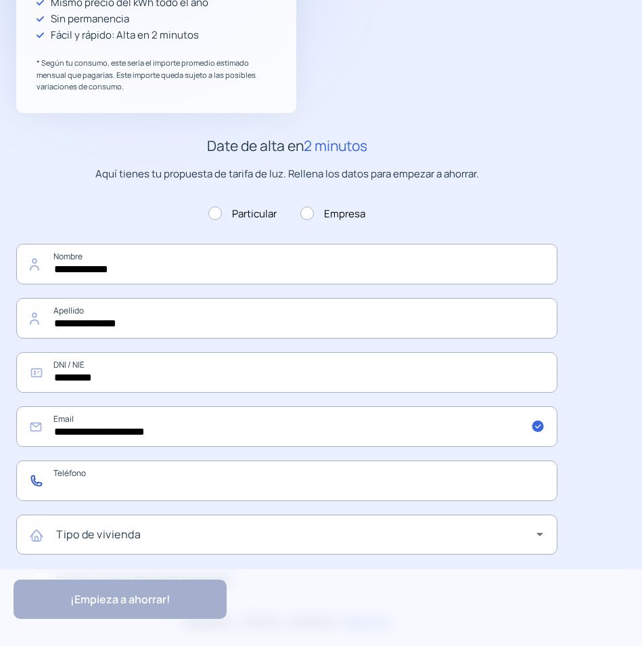  Describe the element at coordinates (125, 35) in the screenshot. I see `p: Fácil y rápido: Alta en 2 minutos` at that location.